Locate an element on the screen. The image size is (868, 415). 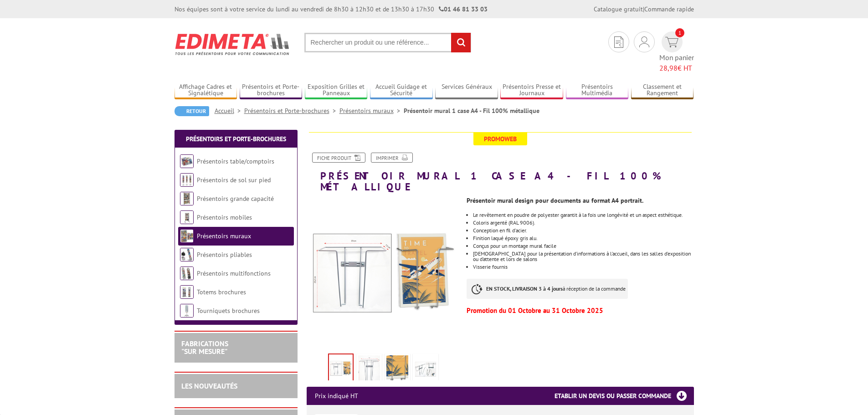
li: Conçus pour un montage mural facile is located at coordinates (583, 246).